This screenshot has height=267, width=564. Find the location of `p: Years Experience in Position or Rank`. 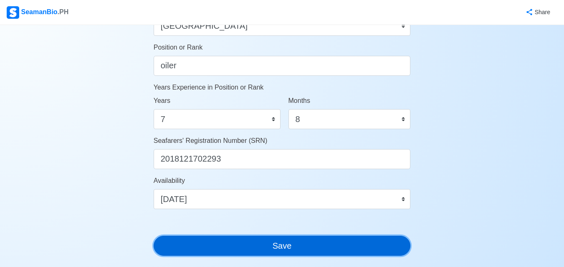

p: Years Experience in Position or Rank is located at coordinates (282, 88).